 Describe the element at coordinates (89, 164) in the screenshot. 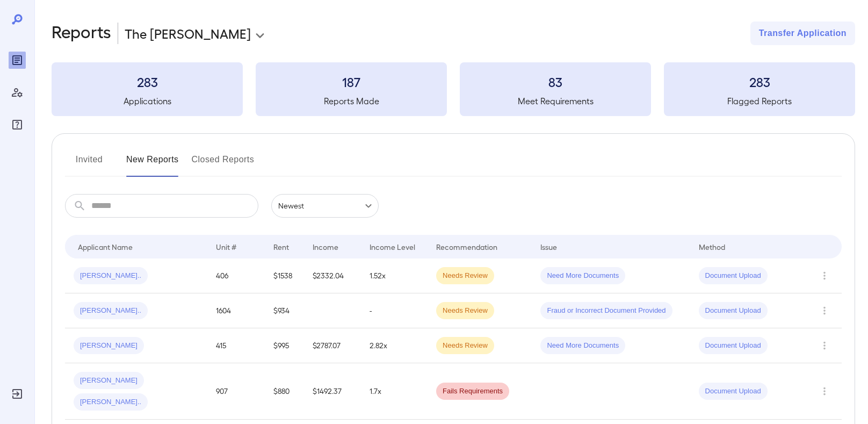

I see `button: Invited` at that location.